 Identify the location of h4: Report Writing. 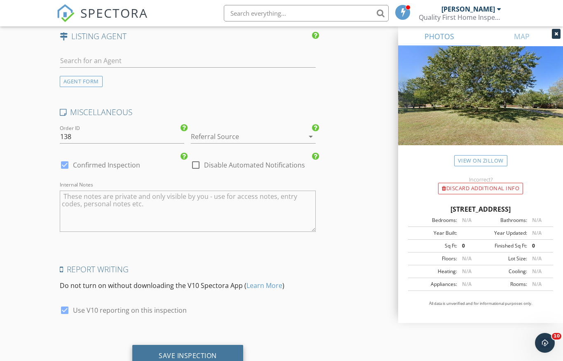
(188, 269).